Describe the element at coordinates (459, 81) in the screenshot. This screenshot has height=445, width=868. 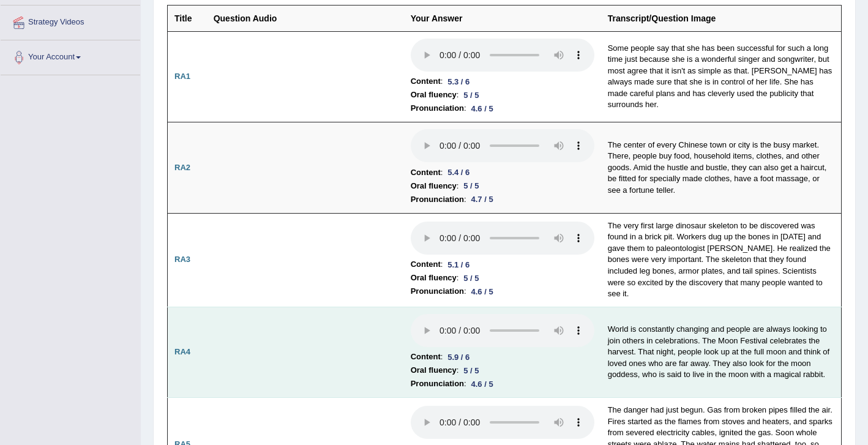
I see `div: 5.3 / 6` at that location.